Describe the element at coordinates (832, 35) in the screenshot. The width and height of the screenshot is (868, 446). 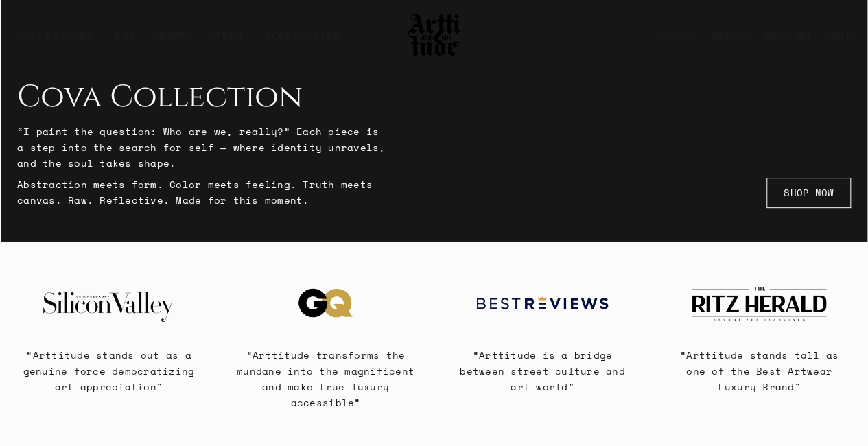
I see `a: Open cart` at that location.